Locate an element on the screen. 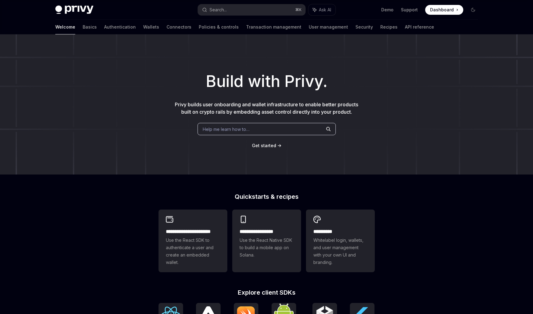 Image resolution: width=533 pixels, height=314 pixels. span: ⌘ K is located at coordinates (298, 10).